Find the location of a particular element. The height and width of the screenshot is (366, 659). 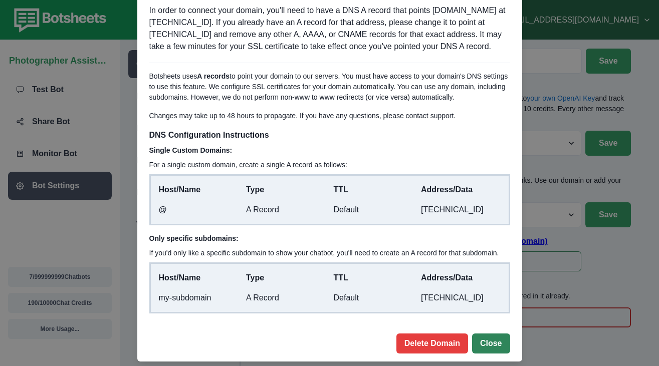

p: my-subdomain is located at coordinates (198, 298).